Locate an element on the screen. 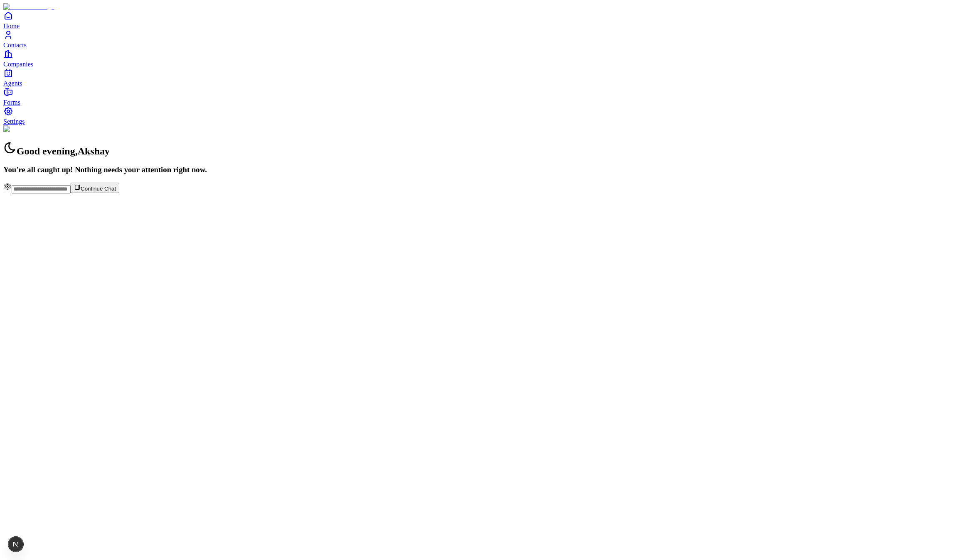 Image resolution: width=965 pixels, height=560 pixels. a: Forms is located at coordinates (482, 96).